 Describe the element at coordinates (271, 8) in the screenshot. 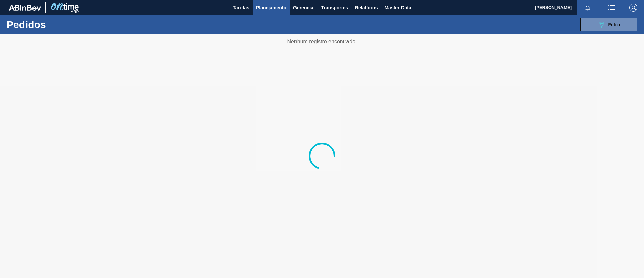

I see `span: Planejamento` at that location.